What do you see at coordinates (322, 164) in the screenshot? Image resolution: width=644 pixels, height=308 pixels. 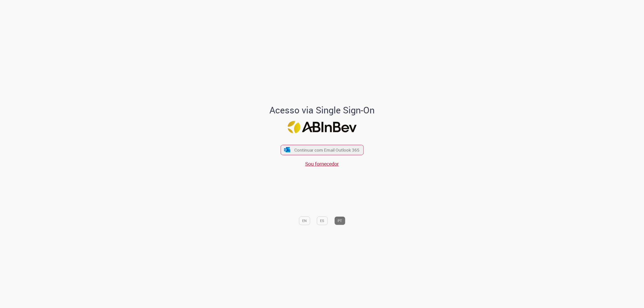 I see `span: Sou fornecedor` at bounding box center [322, 164].